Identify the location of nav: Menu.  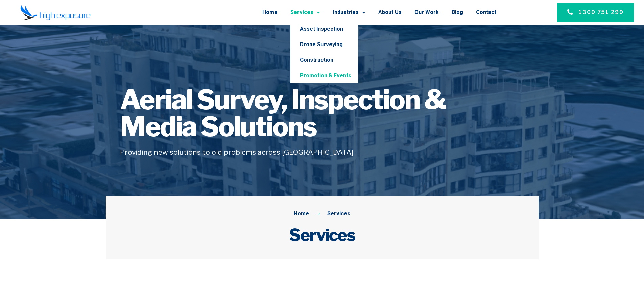
(303, 12).